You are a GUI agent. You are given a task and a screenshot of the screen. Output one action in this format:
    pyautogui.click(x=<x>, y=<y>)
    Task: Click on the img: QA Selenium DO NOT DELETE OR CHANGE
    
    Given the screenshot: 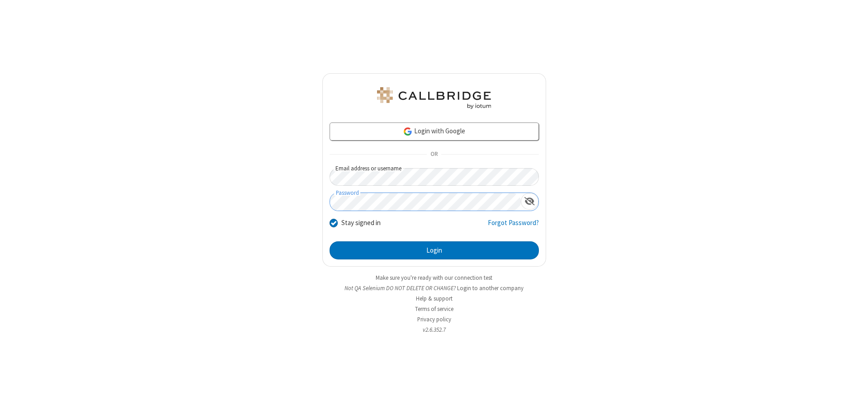 What is the action you would take?
    pyautogui.click(x=434, y=98)
    